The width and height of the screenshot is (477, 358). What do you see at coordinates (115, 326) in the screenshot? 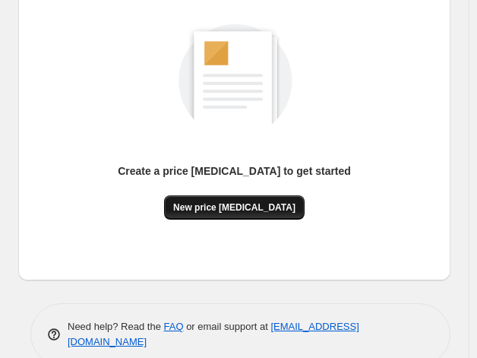
I see `span: Need help? Read the` at bounding box center [115, 326].